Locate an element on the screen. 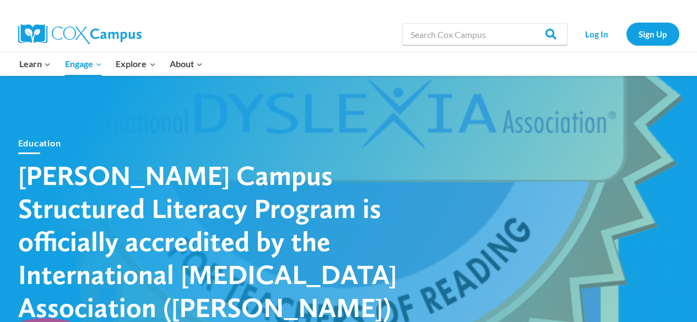 This screenshot has height=322, width=697. span: Learn is located at coordinates (35, 64).